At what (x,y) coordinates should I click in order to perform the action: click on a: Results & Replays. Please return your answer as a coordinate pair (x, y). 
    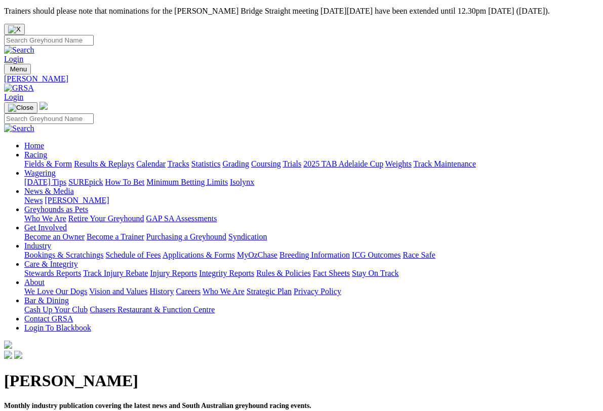
    Looking at the image, I should click on (104, 163).